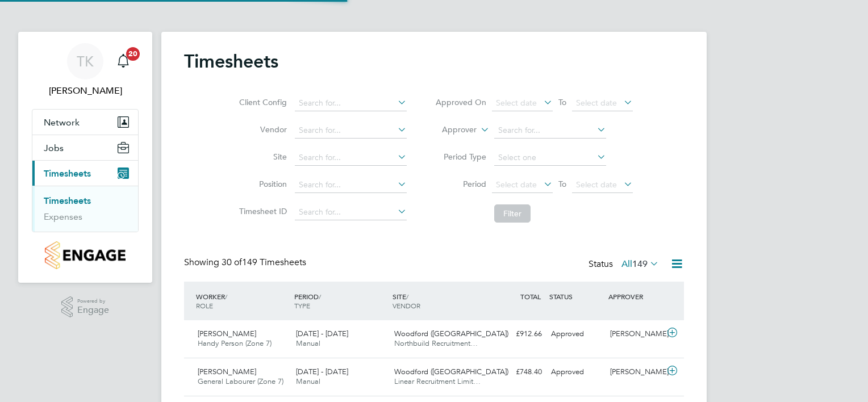  What do you see at coordinates (63, 216) in the screenshot?
I see `a: Expenses` at bounding box center [63, 216].